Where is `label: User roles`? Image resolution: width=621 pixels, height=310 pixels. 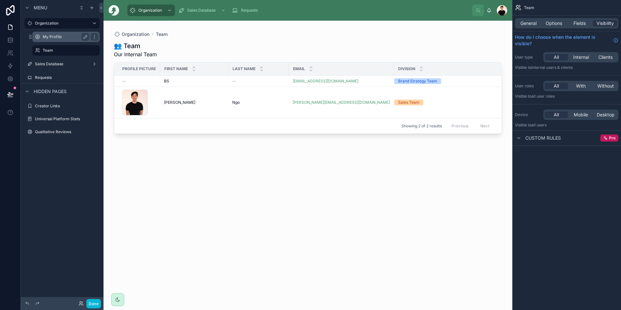 label: User roles is located at coordinates (528, 86).